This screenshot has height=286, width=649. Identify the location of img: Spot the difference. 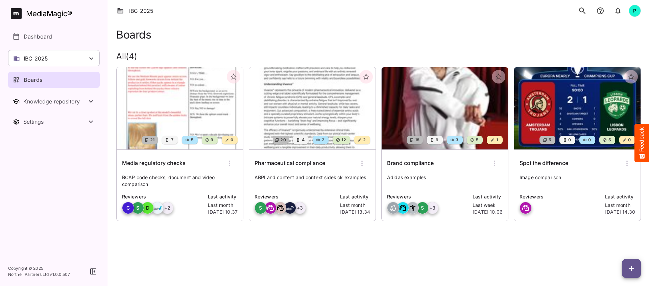
(577, 108).